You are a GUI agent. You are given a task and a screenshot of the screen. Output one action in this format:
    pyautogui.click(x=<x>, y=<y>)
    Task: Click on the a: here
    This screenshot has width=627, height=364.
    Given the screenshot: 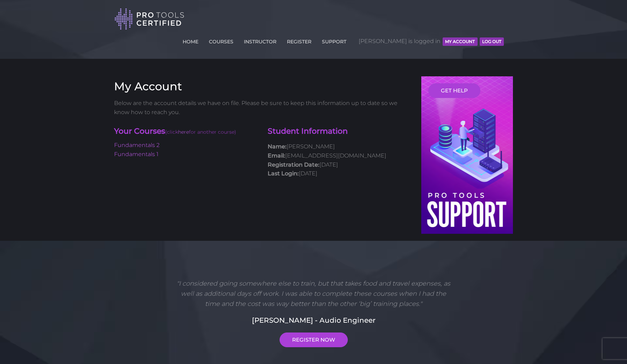 What is the action you would take?
    pyautogui.click(x=184, y=132)
    